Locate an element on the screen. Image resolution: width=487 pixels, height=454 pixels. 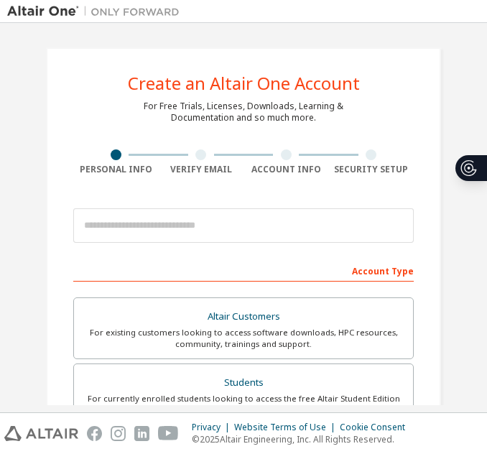
div: Website Terms of Use is located at coordinates (287, 427).